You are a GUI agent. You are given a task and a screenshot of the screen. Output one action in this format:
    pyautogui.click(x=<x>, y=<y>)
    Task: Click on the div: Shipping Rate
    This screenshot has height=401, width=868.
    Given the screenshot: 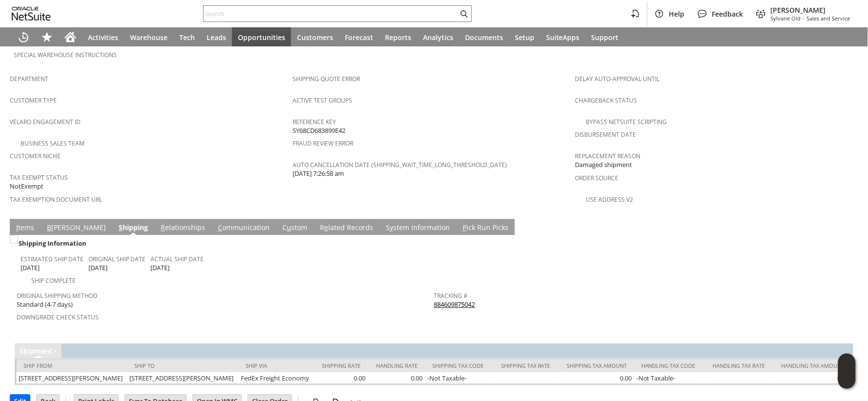 What is the action you would take?
    pyautogui.click(x=340, y=366)
    